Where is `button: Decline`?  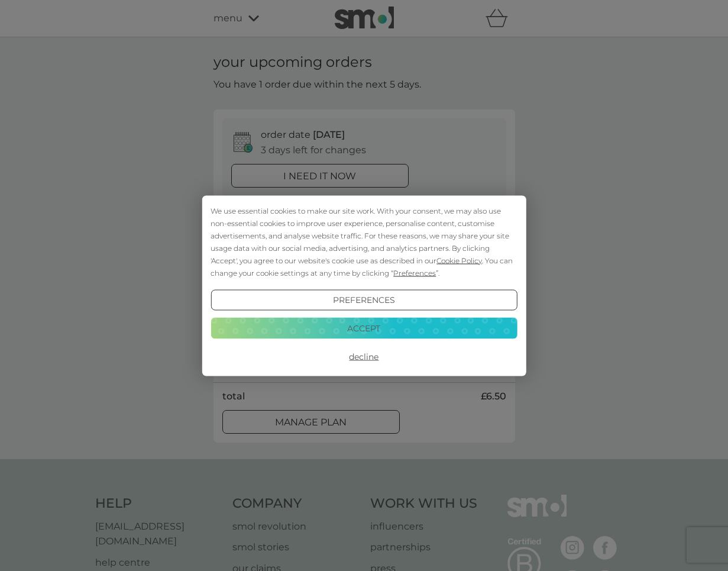
button: Decline is located at coordinates (363, 357).